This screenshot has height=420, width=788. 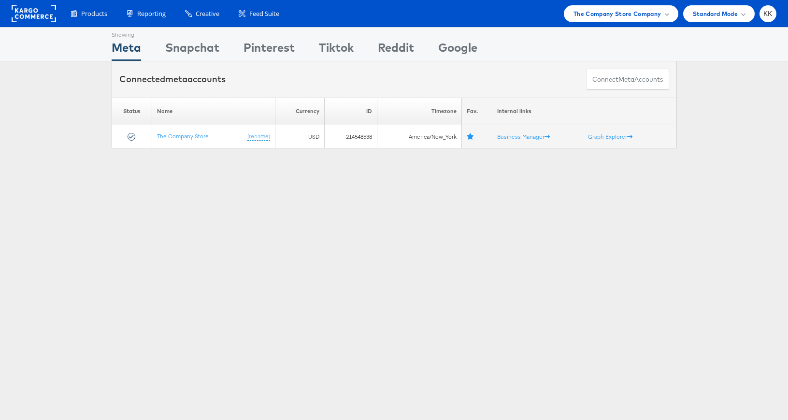 What do you see at coordinates (213, 111) in the screenshot?
I see `th: Name` at bounding box center [213, 111].